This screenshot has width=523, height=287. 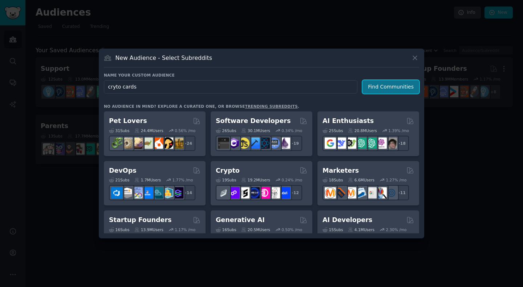 I want to click on h2: Crypto, so click(x=228, y=171).